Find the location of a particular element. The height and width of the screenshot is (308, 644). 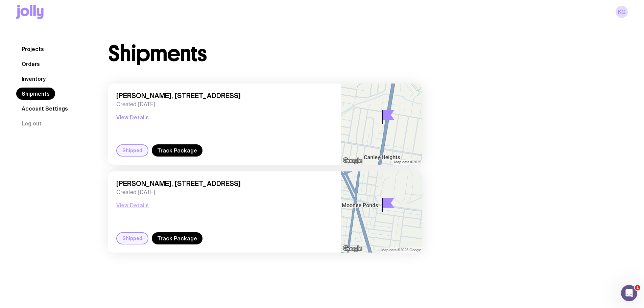

a: Projects is located at coordinates (33, 49).